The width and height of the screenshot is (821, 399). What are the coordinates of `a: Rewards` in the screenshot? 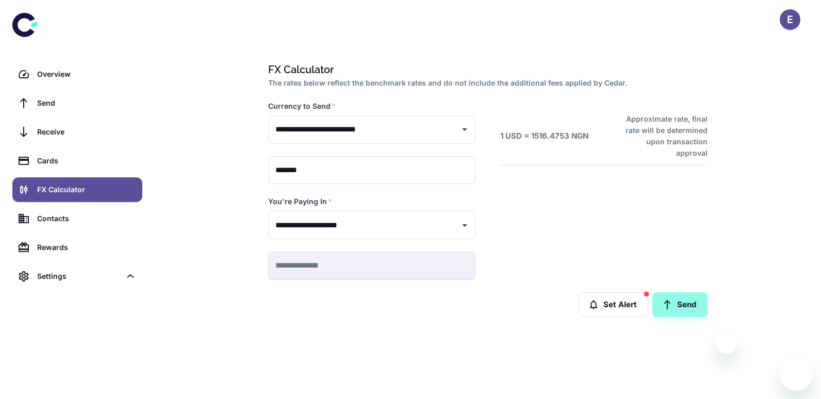 It's located at (77, 247).